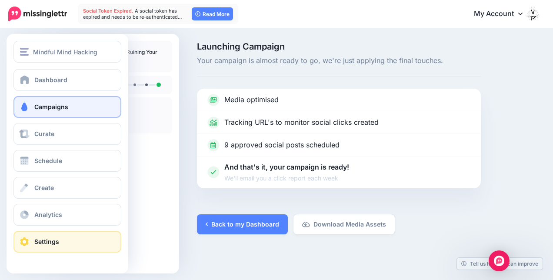 The width and height of the screenshot is (553, 280). What do you see at coordinates (67, 52) in the screenshot?
I see `button: Mindful Mind Hacking` at bounding box center [67, 52].